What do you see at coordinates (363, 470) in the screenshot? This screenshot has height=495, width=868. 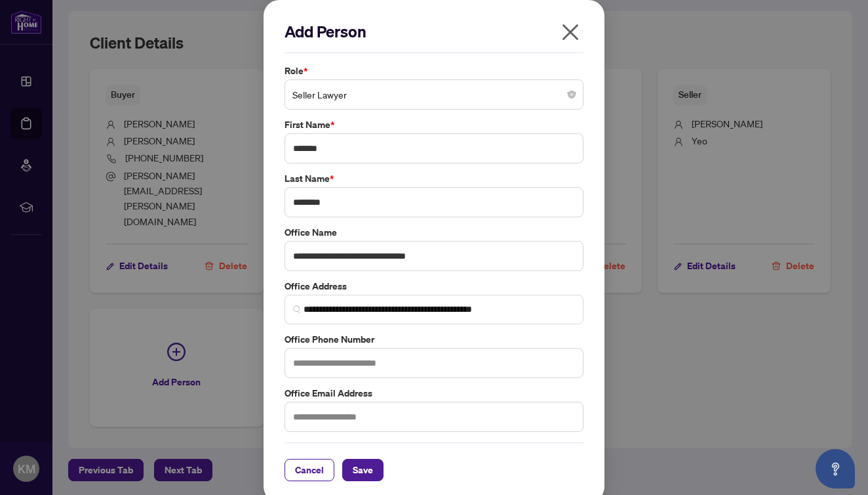 I see `button: Save` at bounding box center [363, 470].